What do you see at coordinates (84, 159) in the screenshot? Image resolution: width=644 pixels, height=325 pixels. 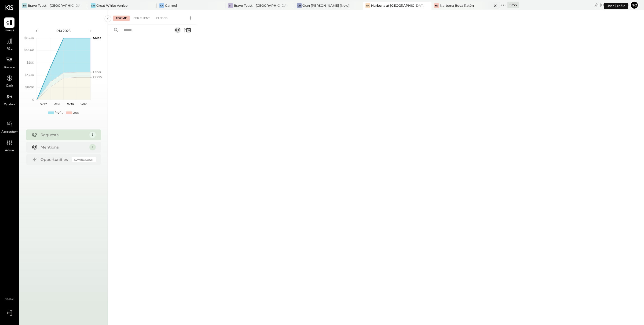 I see `div: Coming Soon` at bounding box center [84, 159].